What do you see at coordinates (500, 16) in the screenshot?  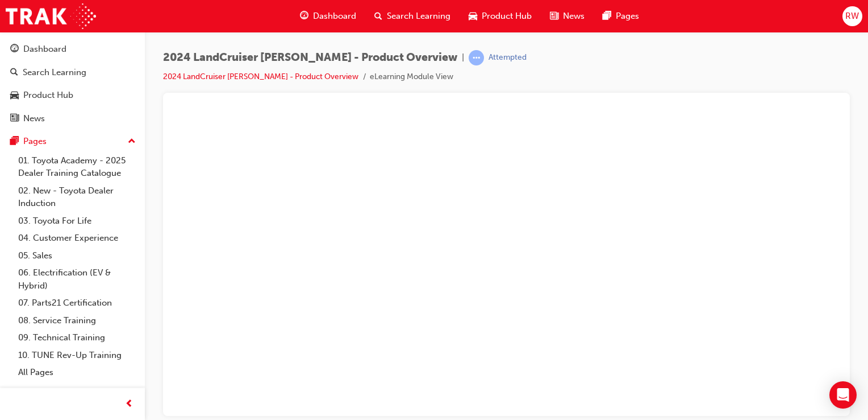 I see `a: car-iconProduct Hub` at bounding box center [500, 16].